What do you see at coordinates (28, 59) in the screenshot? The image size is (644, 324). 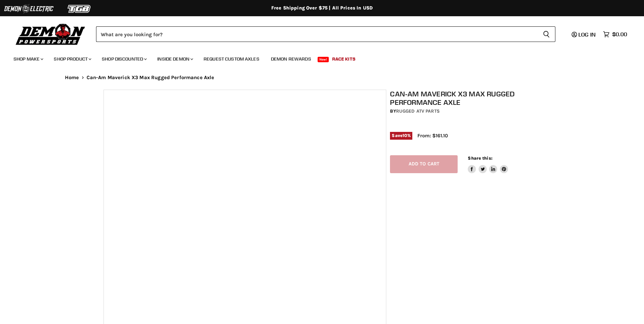 I see `a: Shop Make` at bounding box center [28, 59].